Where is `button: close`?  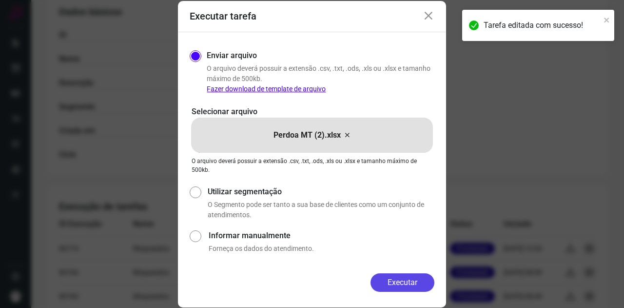 button: close is located at coordinates (607, 20).